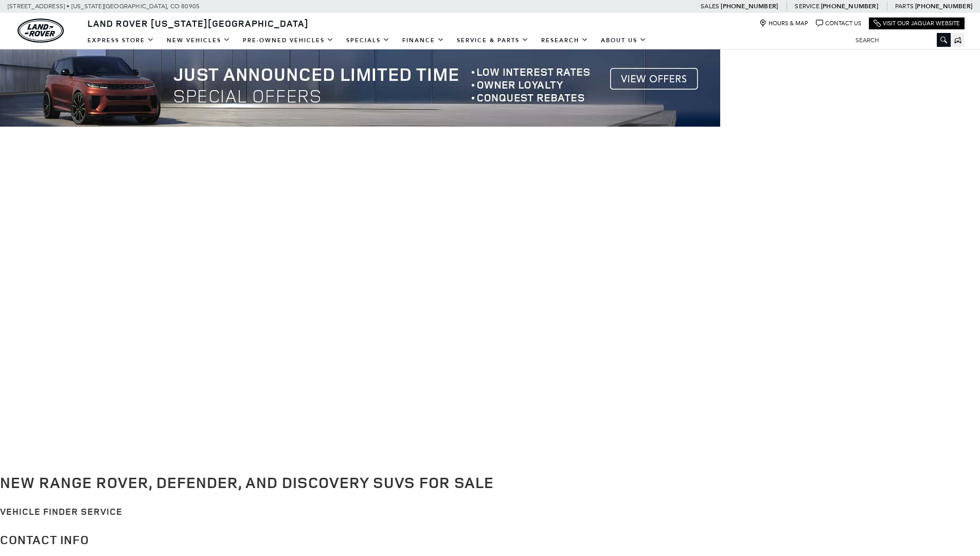 Image resolution: width=980 pixels, height=556 pixels. What do you see at coordinates (784, 23) in the screenshot?
I see `a: Hours & Map` at bounding box center [784, 23].